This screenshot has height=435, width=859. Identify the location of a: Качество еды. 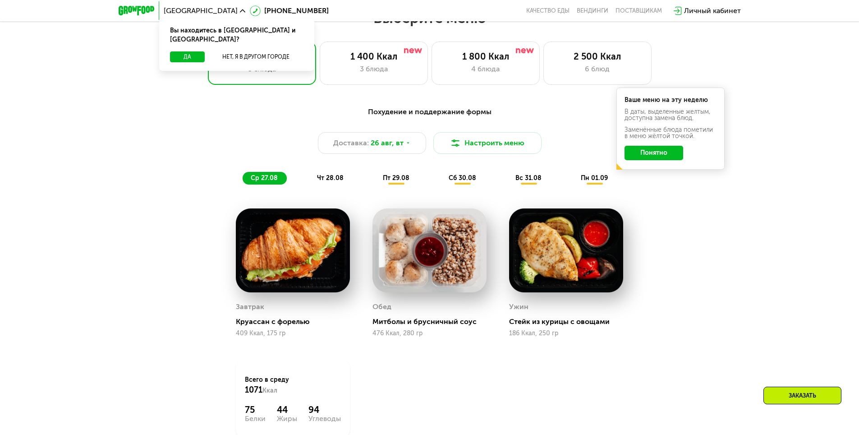
(548, 11).